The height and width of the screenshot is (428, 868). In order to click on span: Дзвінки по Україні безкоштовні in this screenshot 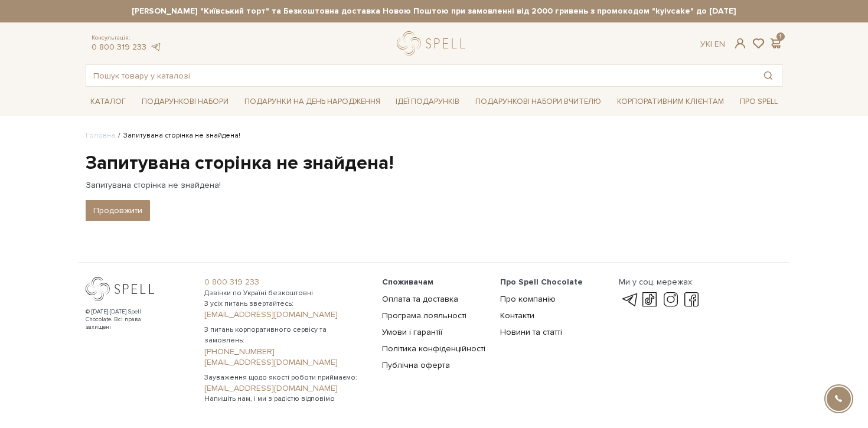, I will do `click(285, 294)`.